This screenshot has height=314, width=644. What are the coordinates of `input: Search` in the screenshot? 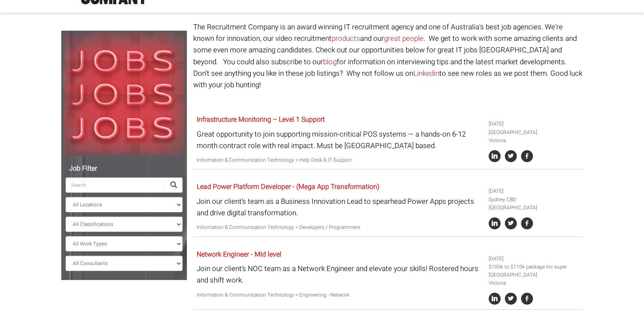 It's located at (115, 185).